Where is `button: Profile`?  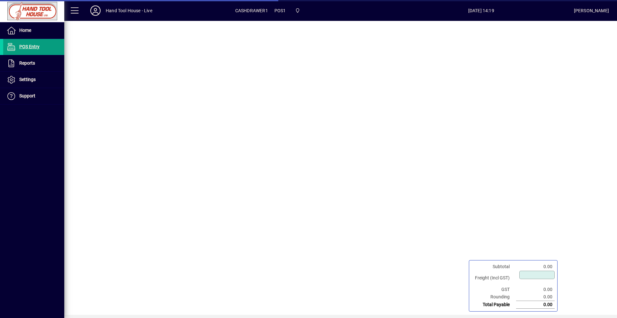 button: Profile is located at coordinates (95, 11).